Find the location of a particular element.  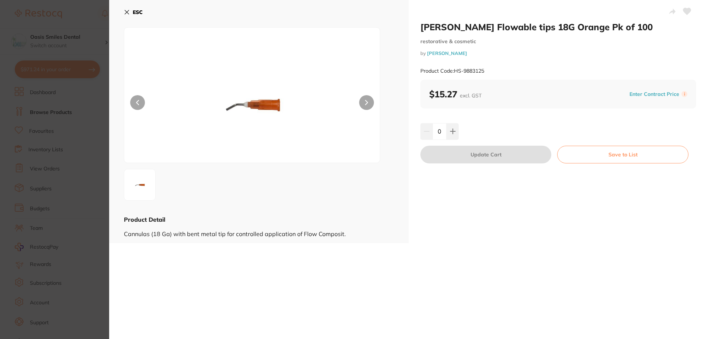

b: ESC is located at coordinates (138, 12).